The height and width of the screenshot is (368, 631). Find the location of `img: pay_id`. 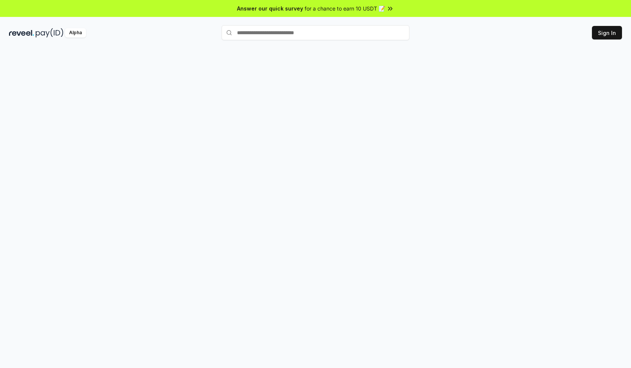

img: pay_id is located at coordinates (50, 33).